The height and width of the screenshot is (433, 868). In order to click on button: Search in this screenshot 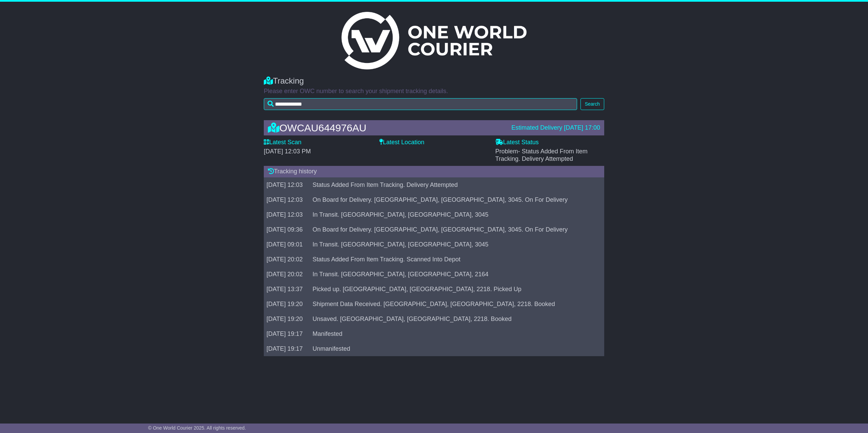, I will do `click(593, 104)`.